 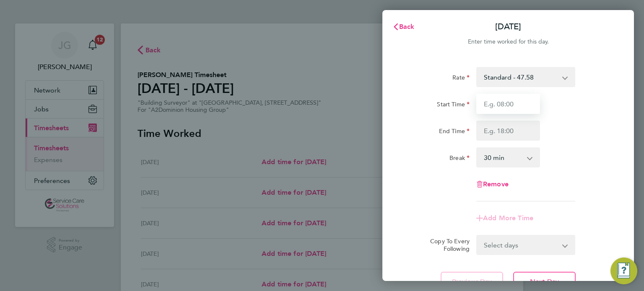 I want to click on button: Remove, so click(x=492, y=184).